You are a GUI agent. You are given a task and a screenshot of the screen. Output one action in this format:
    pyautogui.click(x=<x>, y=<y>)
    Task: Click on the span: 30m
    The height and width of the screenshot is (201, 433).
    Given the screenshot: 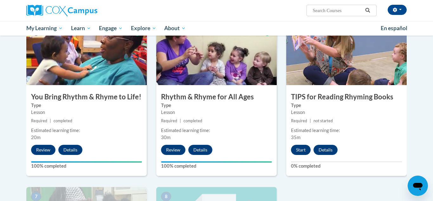 What is the action you would take?
    pyautogui.click(x=166, y=137)
    